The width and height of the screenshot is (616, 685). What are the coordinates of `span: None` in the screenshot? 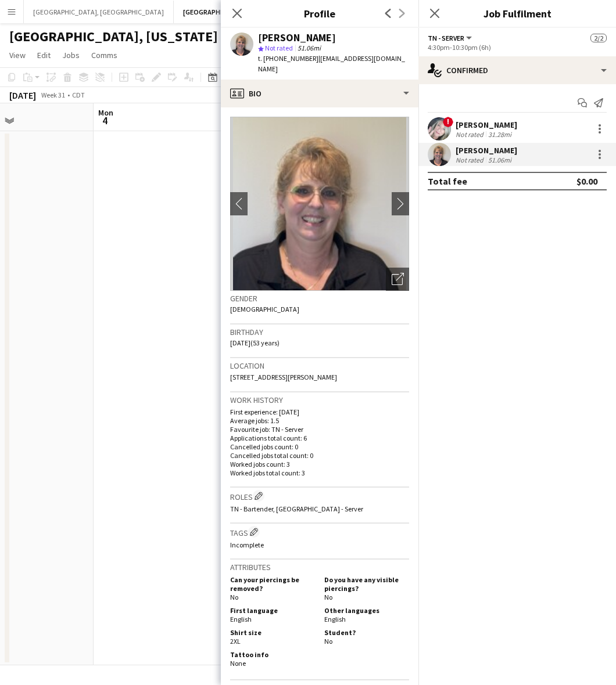 It's located at (238, 663).